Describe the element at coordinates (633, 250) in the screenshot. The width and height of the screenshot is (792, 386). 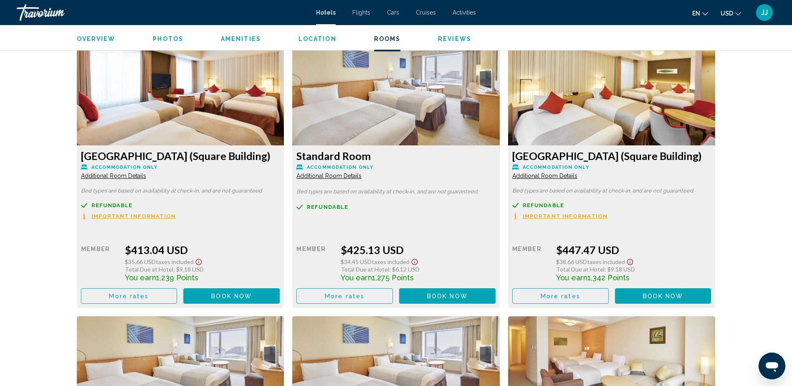
I see `div: $447.47 USD` at that location.